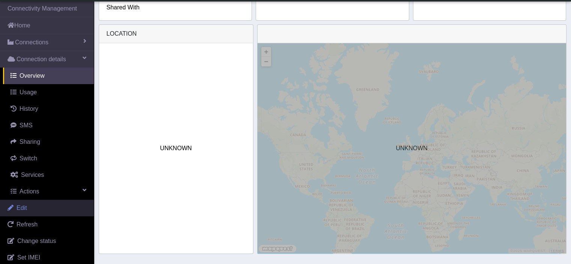 The image size is (571, 264). What do you see at coordinates (48, 92) in the screenshot?
I see `a: Usage` at bounding box center [48, 92].